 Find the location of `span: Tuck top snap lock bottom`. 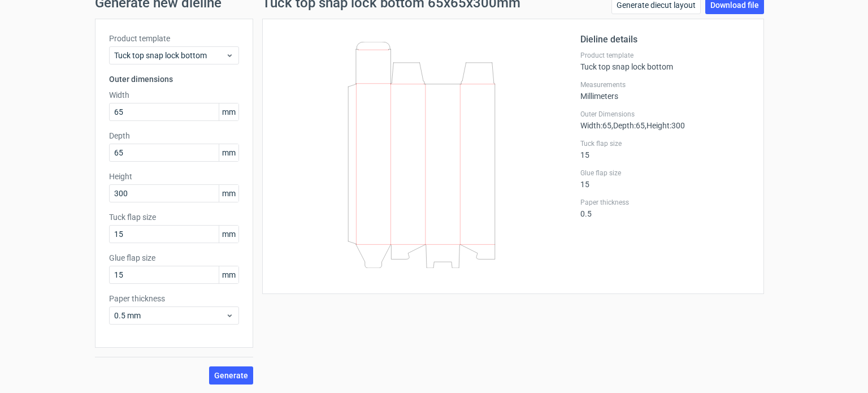

span: Tuck top snap lock bottom is located at coordinates (170, 55).